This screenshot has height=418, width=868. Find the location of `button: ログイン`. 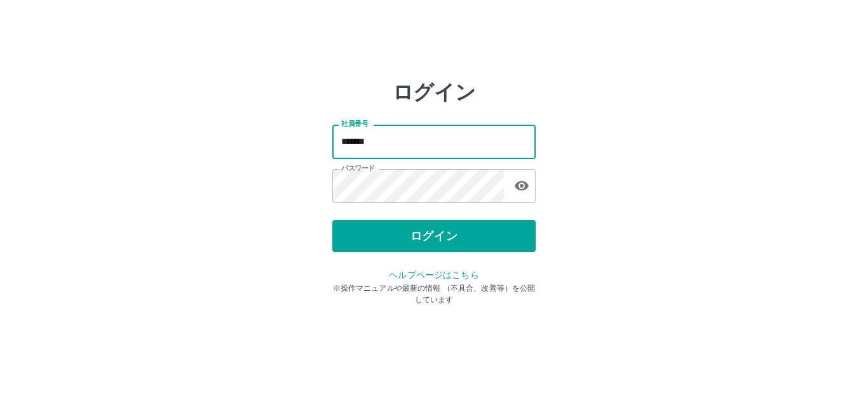

button: ログイン is located at coordinates (434, 236).